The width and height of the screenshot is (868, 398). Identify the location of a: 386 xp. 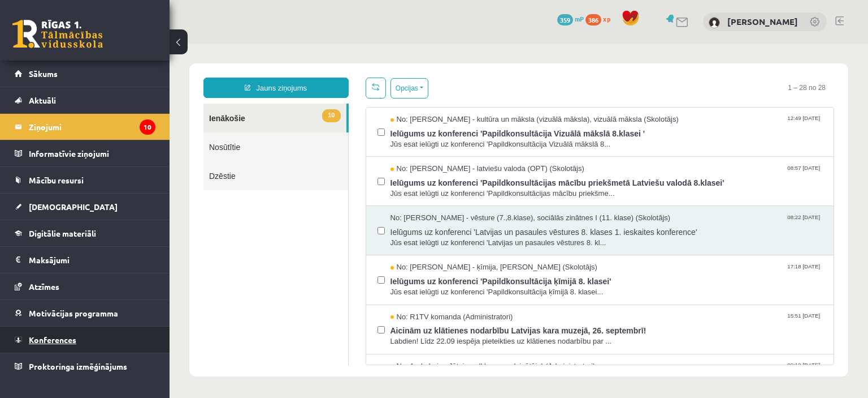
(601, 19).